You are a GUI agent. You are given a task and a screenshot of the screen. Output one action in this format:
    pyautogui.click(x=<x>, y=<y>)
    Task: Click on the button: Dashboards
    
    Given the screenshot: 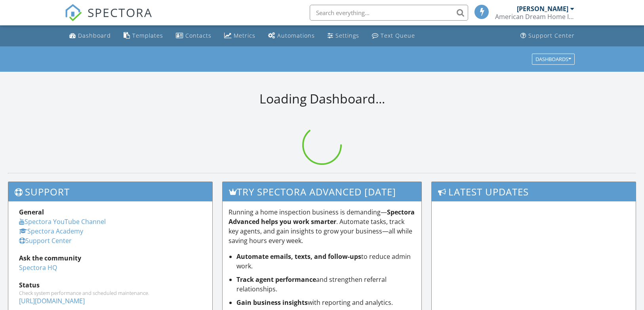 What is the action you would take?
    pyautogui.click(x=553, y=59)
    